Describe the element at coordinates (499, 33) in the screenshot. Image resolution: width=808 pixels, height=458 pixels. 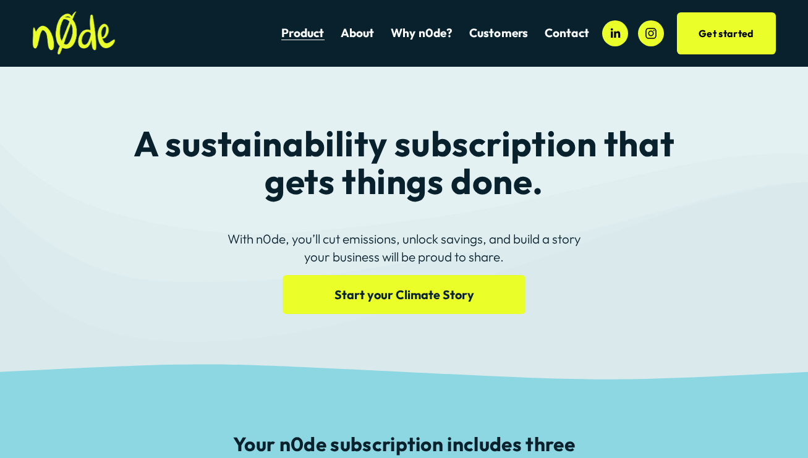
I see `a: folder dropdown` at that location.